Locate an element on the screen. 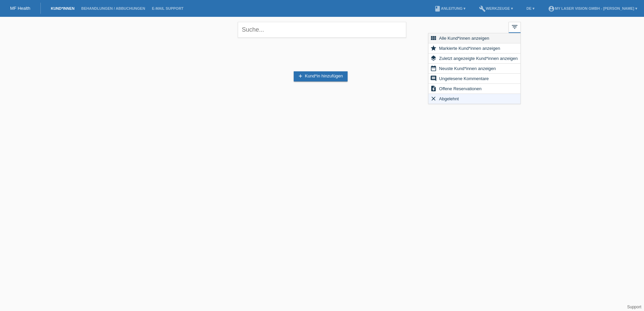 This screenshot has width=644, height=311. i: account_circle is located at coordinates (551, 9).